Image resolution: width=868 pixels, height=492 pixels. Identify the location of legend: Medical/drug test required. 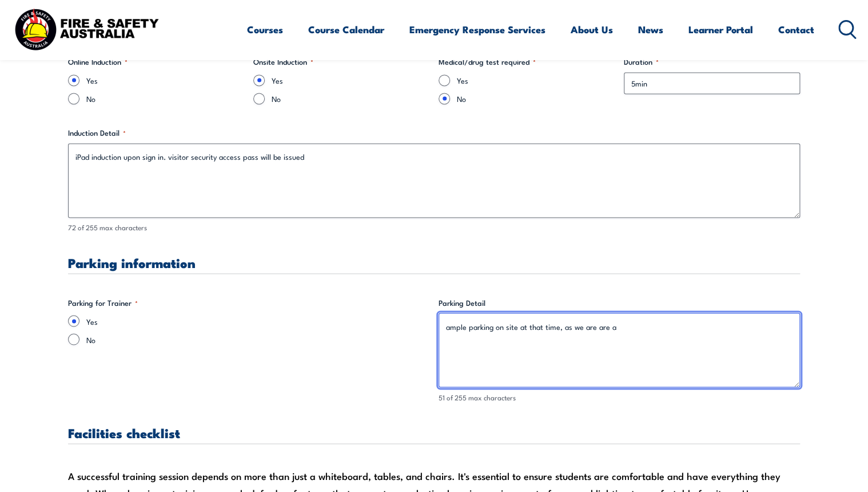
(488, 62).